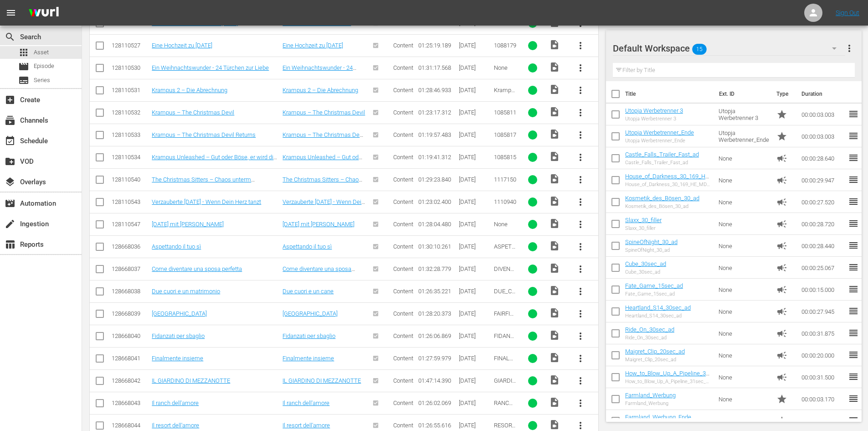 Image resolution: width=868 pixels, height=431 pixels. Describe the element at coordinates (437, 224) in the screenshot. I see `div: 01:28:04.480` at that location.